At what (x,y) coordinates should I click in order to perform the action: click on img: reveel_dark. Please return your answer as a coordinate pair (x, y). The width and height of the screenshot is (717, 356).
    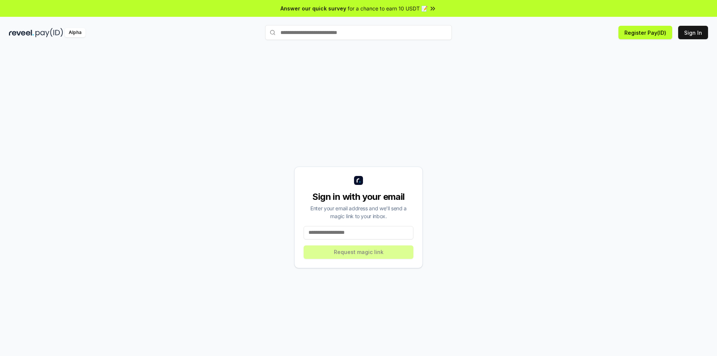
    Looking at the image, I should click on (21, 32).